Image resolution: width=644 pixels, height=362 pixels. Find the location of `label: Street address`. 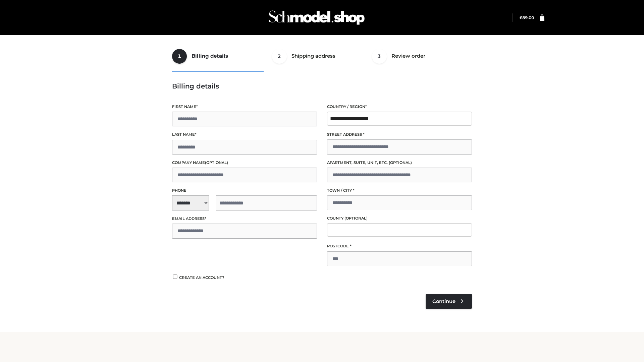

label: Street address is located at coordinates (400, 134).